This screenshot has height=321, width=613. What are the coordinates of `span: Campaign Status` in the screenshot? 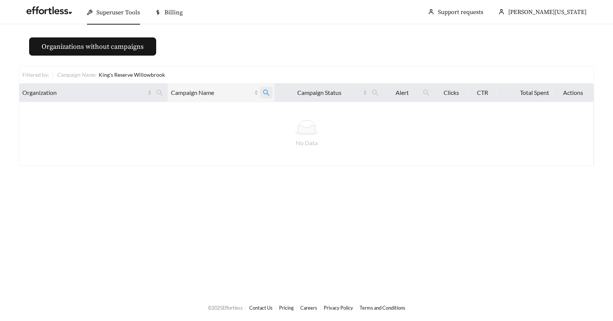 It's located at (319, 93).